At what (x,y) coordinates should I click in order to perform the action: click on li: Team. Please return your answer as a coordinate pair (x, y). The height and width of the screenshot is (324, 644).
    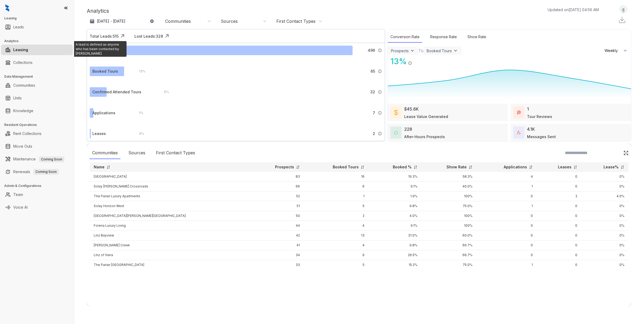
    Looking at the image, I should click on (37, 194).